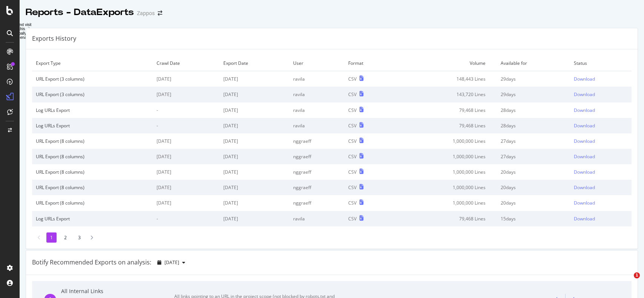 This screenshot has height=298, width=644. Describe the element at coordinates (93, 63) in the screenshot. I see `td: Export Type` at that location.